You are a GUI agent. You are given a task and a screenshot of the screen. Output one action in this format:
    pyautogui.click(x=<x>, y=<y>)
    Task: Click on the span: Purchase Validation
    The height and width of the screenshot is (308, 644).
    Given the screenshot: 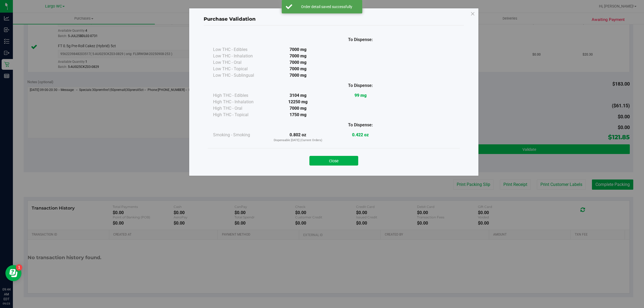 What is the action you would take?
    pyautogui.click(x=230, y=19)
    